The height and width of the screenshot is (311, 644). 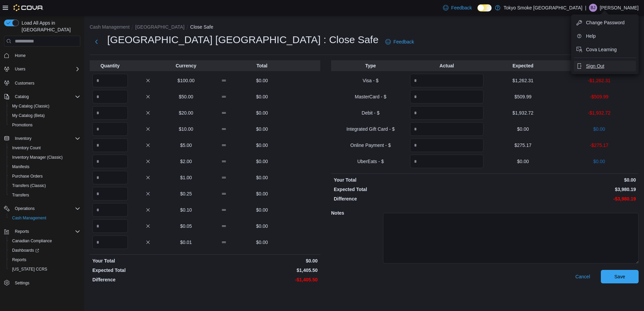 What do you see at coordinates (186, 66) in the screenshot?
I see `p: Currency` at bounding box center [186, 66].